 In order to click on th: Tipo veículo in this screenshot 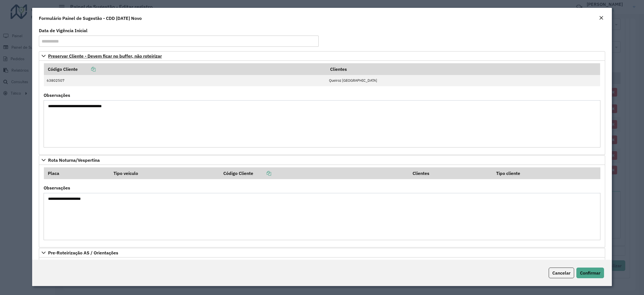, I will do `click(164, 174)`.